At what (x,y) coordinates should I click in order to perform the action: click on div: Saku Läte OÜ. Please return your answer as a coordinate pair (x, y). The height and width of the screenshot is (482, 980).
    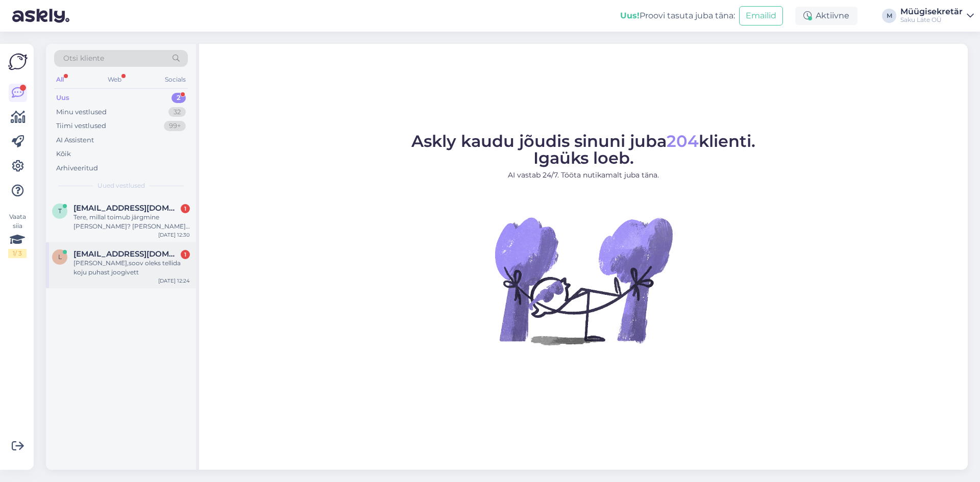
    Looking at the image, I should click on (932, 20).